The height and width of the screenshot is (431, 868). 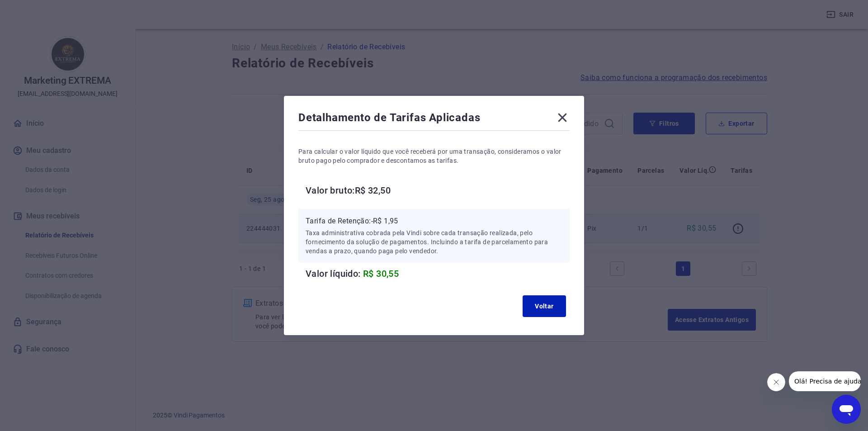 I want to click on p: Tarifa de Retenção: -R$ 1,95, so click(x=434, y=221).